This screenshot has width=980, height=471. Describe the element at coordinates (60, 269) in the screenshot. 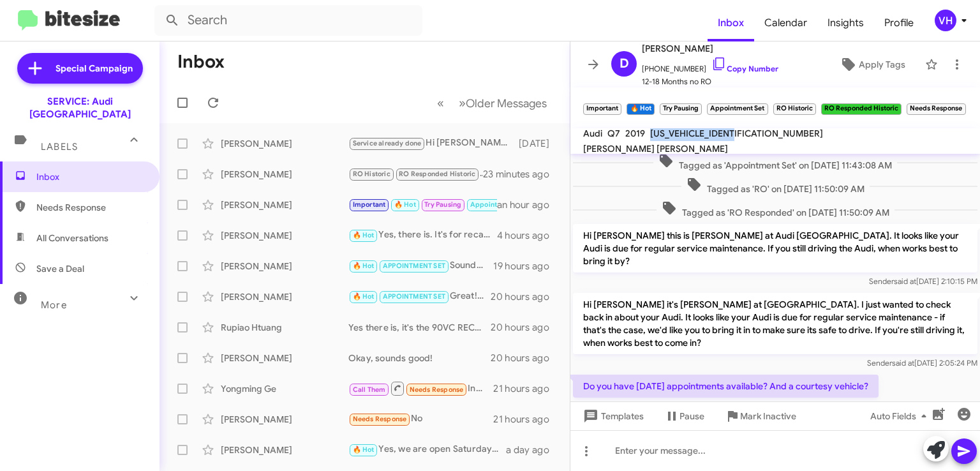

I see `span: Save a Deal` at that location.